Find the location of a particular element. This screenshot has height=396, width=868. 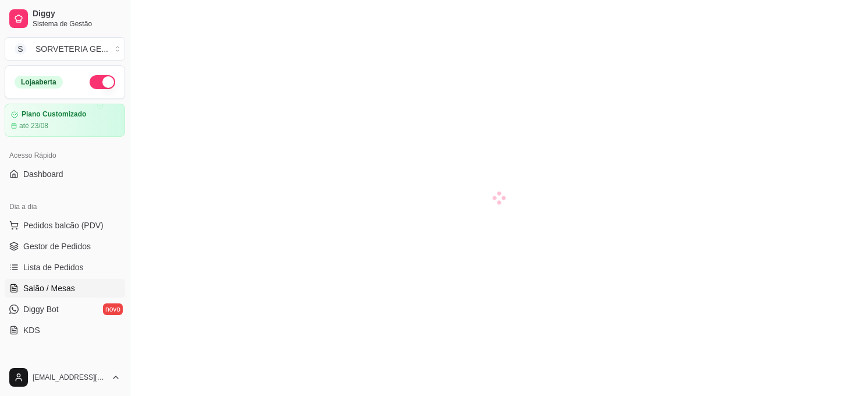

span: Lista de Pedidos is located at coordinates (53, 267).